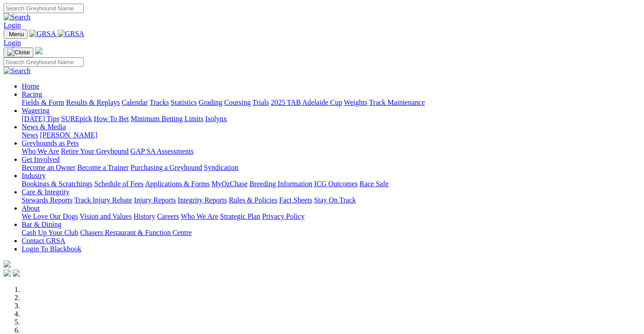 This screenshot has width=644, height=334. What do you see at coordinates (32, 94) in the screenshot?
I see `a: Racing` at bounding box center [32, 94].